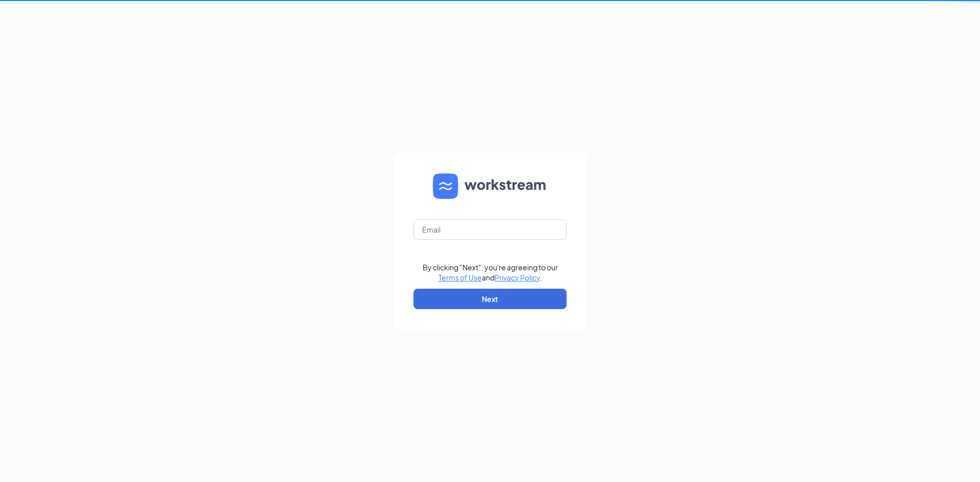 The height and width of the screenshot is (482, 980). I want to click on input: Email, so click(490, 230).